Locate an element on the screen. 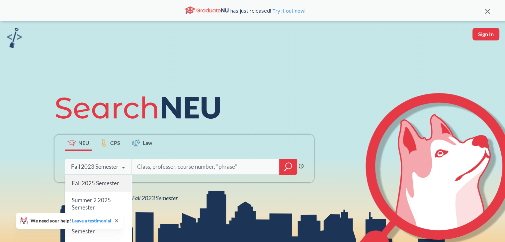 The image size is (505, 242). img: sandbox logo is located at coordinates (14, 38).